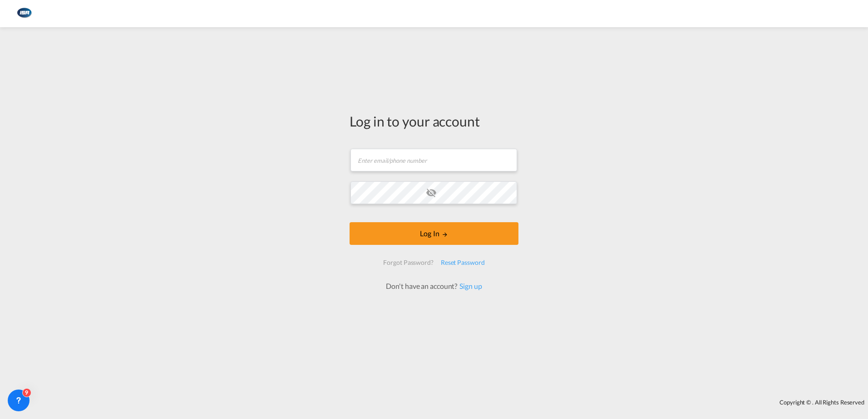  Describe the element at coordinates (462, 262) in the screenshot. I see `div: Reset Password` at that location.